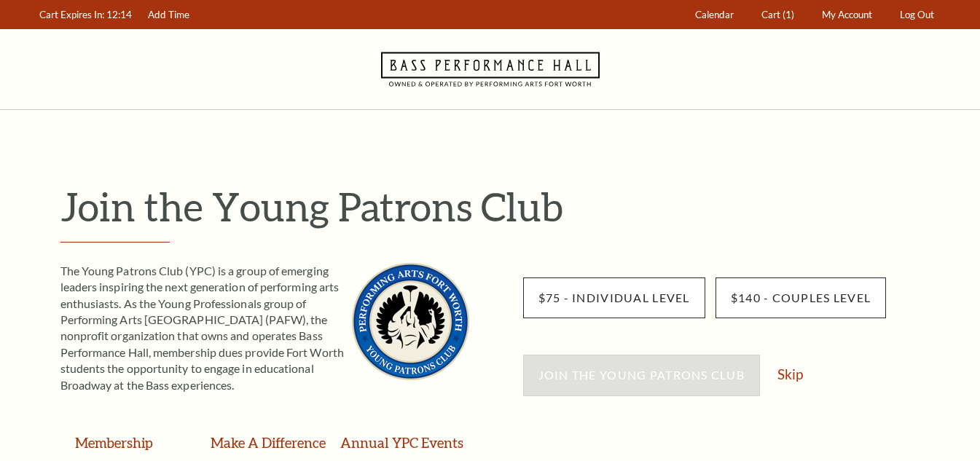  I want to click on span: Calendar, so click(715, 15).